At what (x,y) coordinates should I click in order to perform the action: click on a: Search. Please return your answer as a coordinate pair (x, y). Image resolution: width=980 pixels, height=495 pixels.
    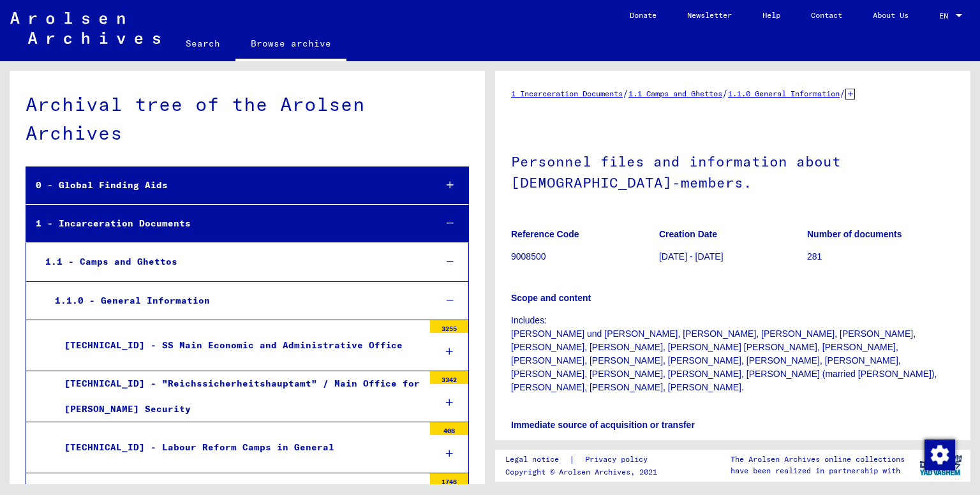
    Looking at the image, I should click on (203, 44).